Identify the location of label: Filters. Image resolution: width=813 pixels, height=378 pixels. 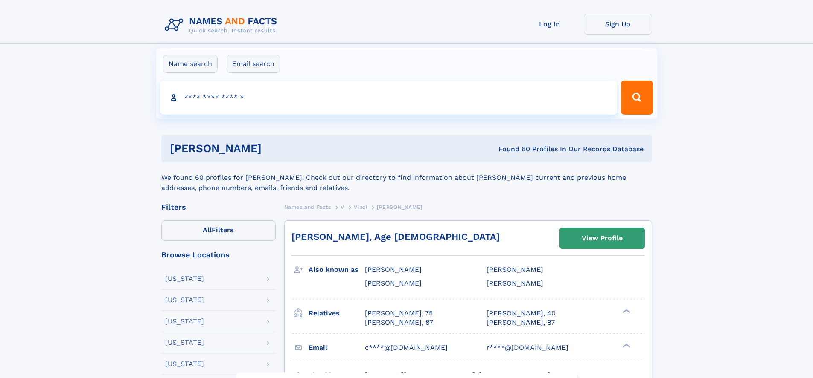
(218, 231).